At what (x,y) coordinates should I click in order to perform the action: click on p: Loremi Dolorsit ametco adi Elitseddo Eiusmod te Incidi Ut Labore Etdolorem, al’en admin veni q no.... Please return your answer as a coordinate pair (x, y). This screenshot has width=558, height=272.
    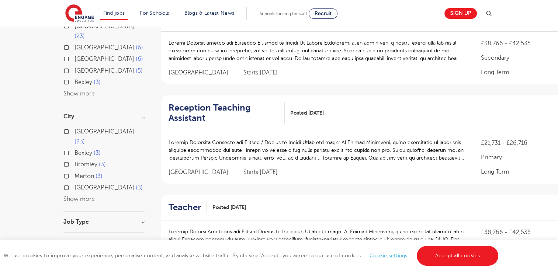
    Looking at the image, I should click on (318, 51).